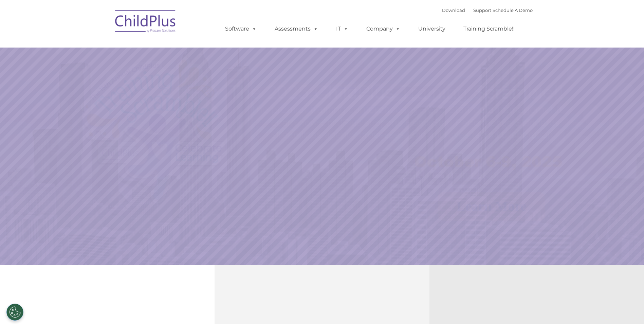  I want to click on a: Company, so click(384, 29).